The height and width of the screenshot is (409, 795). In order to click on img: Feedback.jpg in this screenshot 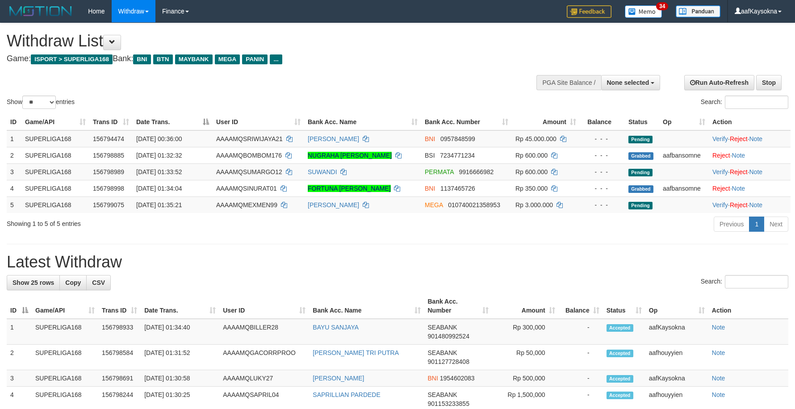, I will do `click(589, 12)`.